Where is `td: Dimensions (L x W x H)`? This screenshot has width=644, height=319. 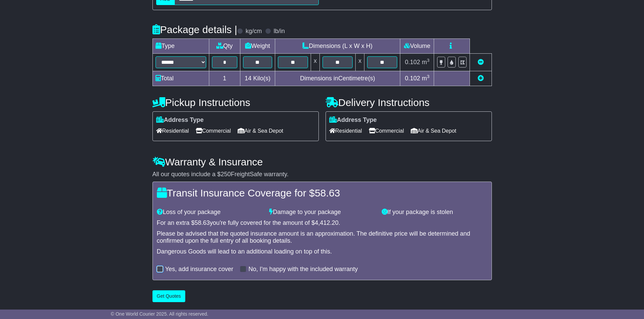
td: Dimensions (L x W x H) is located at coordinates (338, 46).